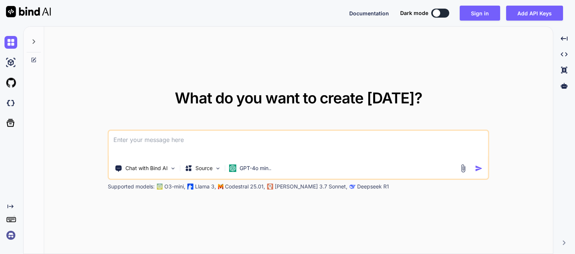  What do you see at coordinates (206, 187) in the screenshot?
I see `p: Llama 3,` at bounding box center [206, 187].